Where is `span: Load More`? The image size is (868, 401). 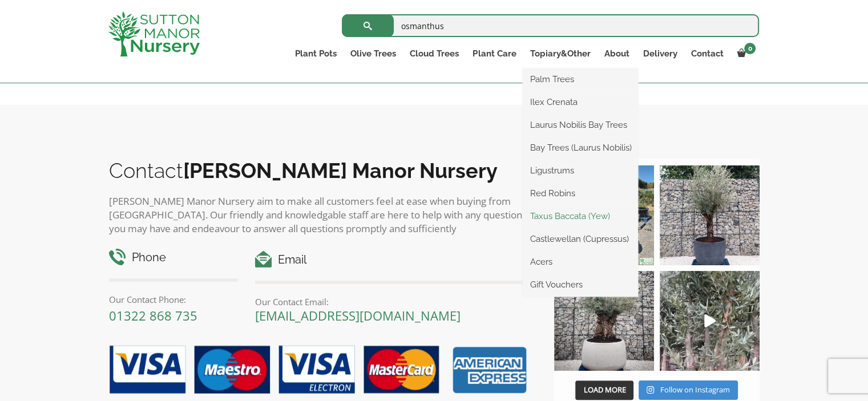 span: Load More is located at coordinates (604, 390).